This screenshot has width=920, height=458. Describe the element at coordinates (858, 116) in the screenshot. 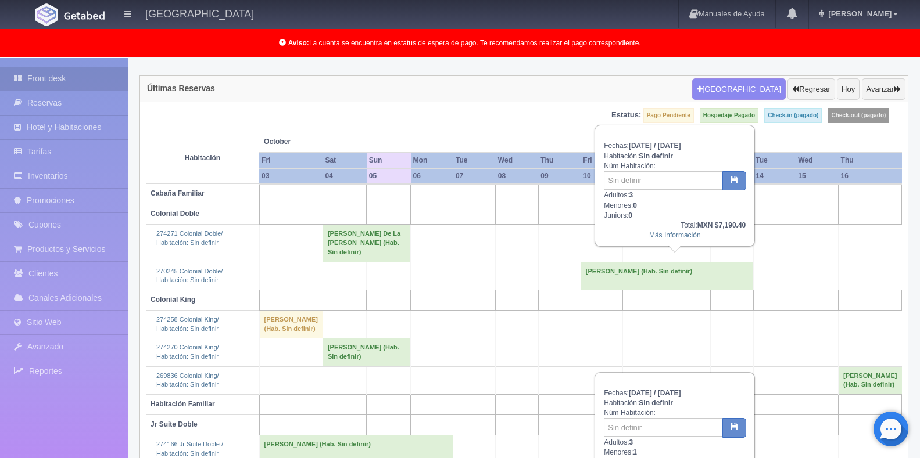

I see `label: Check-out (pagado)` at that location.